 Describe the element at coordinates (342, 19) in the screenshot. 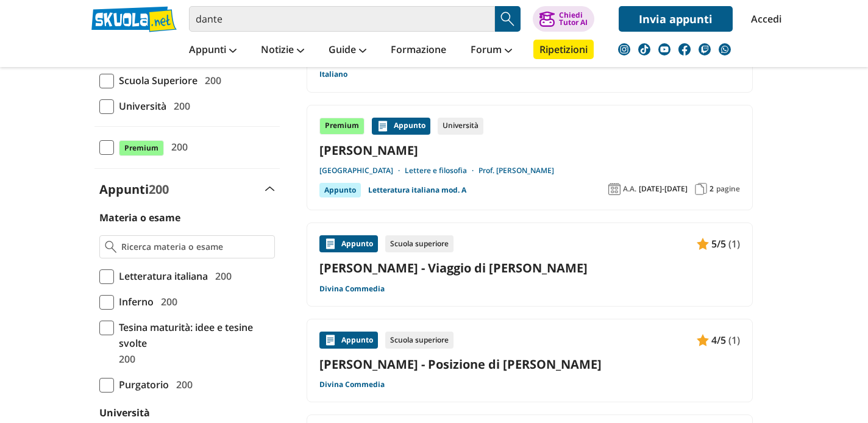

I see `input: Cerca appunti, riassunti o versioni` at that location.